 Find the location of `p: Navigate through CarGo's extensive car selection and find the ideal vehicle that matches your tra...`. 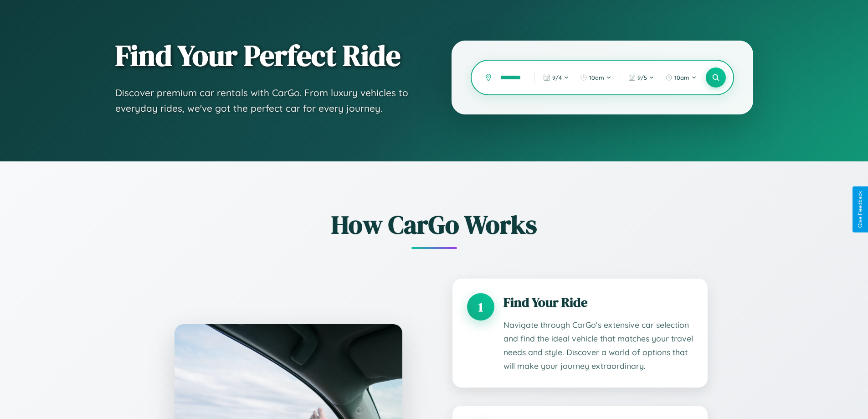

p: Navigate through CarGo's extensive car selection and find the ideal vehicle that matches your tra... is located at coordinates (598, 345).